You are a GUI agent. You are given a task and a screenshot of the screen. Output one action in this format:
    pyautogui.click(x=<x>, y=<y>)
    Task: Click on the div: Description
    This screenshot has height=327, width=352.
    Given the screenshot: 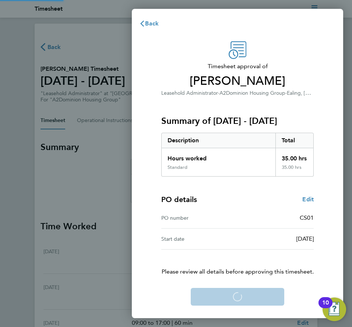 What is the action you would take?
    pyautogui.click(x=219, y=140)
    